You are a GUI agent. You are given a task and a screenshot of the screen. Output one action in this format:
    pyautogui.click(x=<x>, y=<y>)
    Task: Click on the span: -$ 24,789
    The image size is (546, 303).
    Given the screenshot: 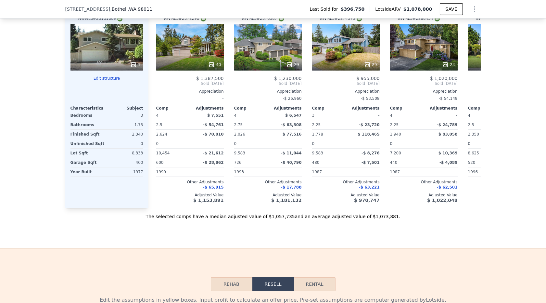 What is the action you would take?
    pyautogui.click(x=447, y=125)
    